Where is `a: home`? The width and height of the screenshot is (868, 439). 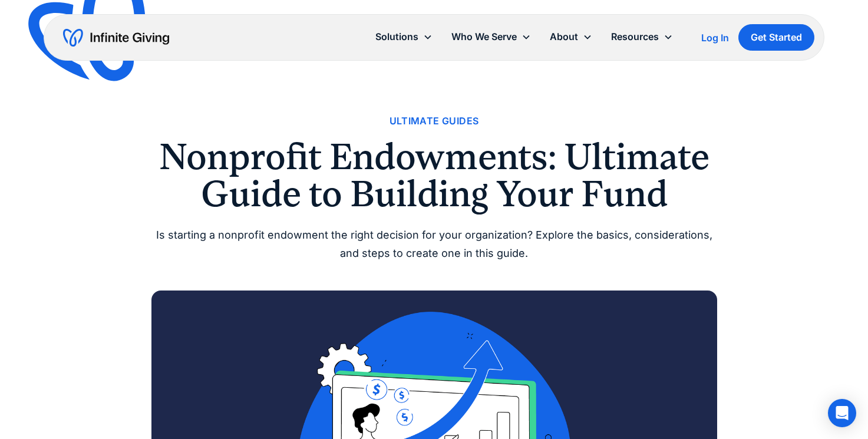 a: home is located at coordinates (116, 38).